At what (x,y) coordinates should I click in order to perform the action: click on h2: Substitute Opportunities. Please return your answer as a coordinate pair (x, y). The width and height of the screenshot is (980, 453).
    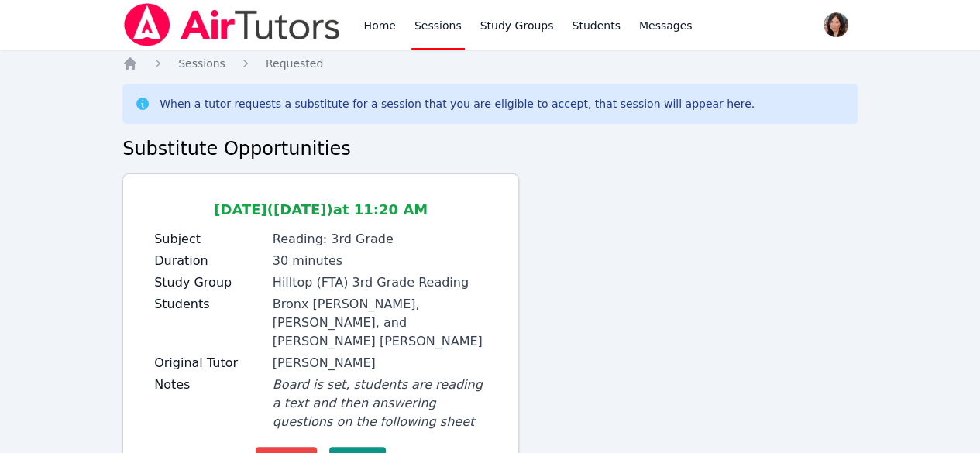
    Looking at the image, I should click on (490, 148).